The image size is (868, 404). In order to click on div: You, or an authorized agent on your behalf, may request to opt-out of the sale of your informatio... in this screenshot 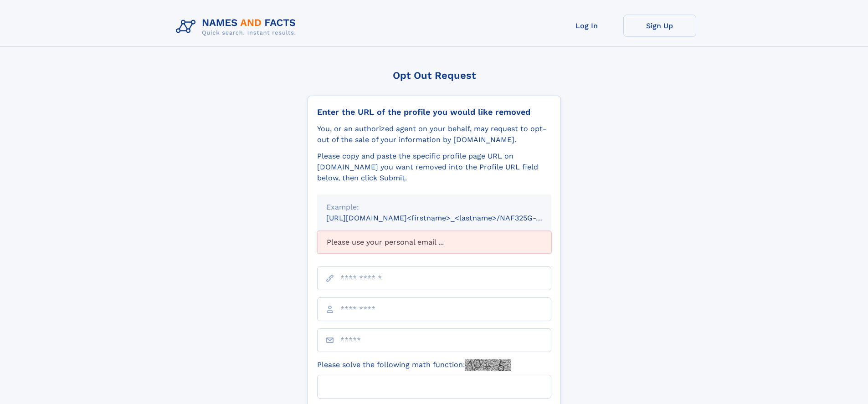, I will do `click(434, 134)`.